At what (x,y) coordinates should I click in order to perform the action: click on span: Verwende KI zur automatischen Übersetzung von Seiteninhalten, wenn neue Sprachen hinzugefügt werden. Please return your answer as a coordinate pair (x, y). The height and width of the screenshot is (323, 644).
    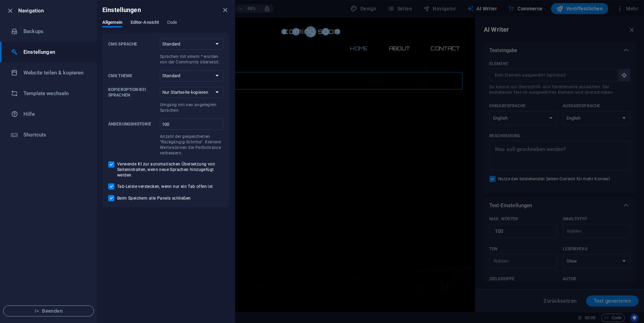
    Looking at the image, I should click on (170, 169).